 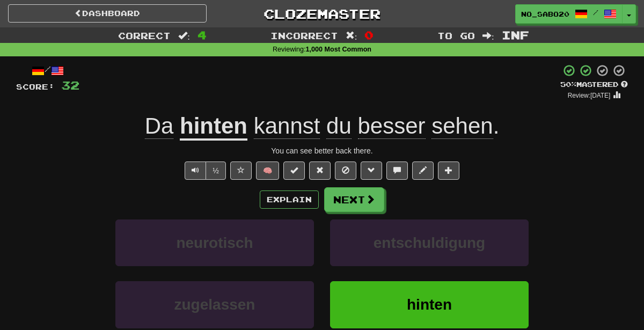 I want to click on span: Correct, so click(x=144, y=35).